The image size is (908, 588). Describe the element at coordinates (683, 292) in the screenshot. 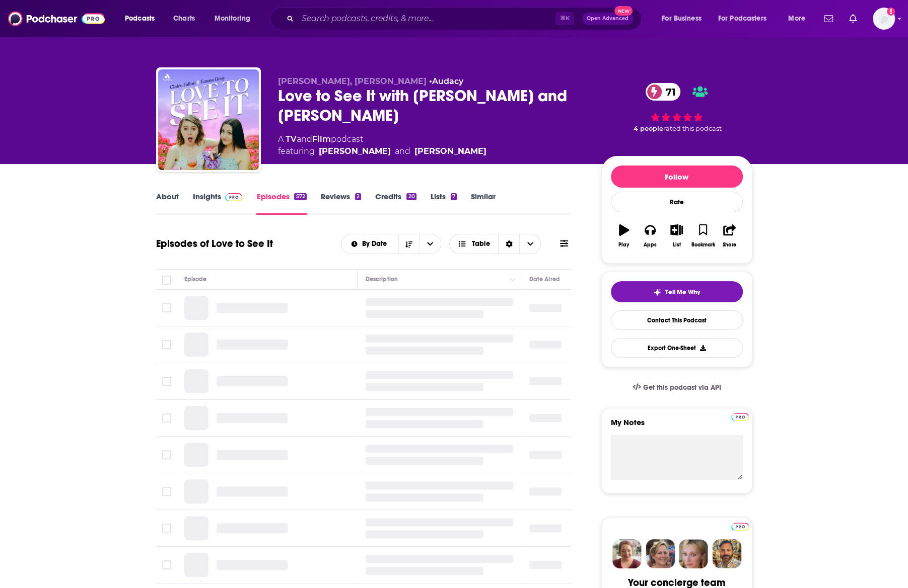

I see `span: Tell Me Why` at that location.